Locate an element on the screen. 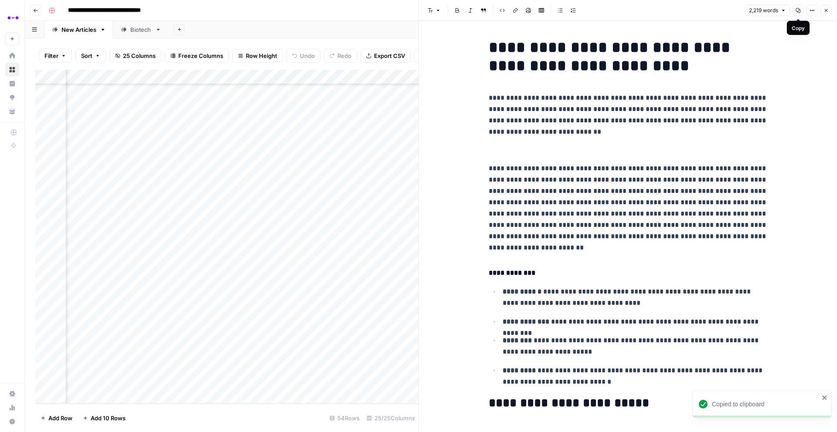 This screenshot has height=432, width=837. span: Freeze Columns is located at coordinates (200, 56).